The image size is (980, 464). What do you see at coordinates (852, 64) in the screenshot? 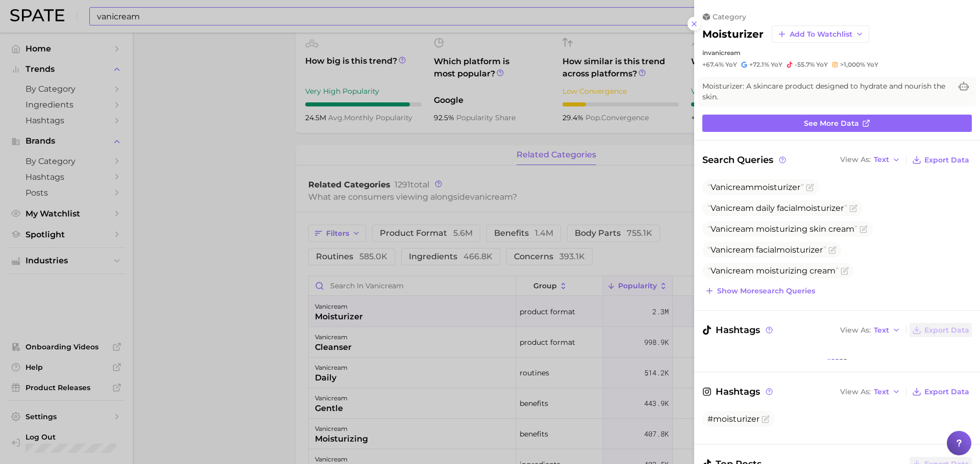
I see `span: >1,000%` at bounding box center [852, 64].